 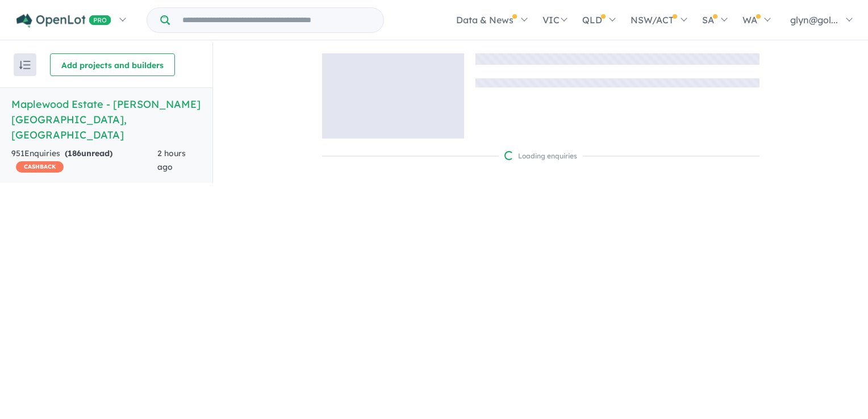 I want to click on button: Add projects and builders, so click(x=112, y=65).